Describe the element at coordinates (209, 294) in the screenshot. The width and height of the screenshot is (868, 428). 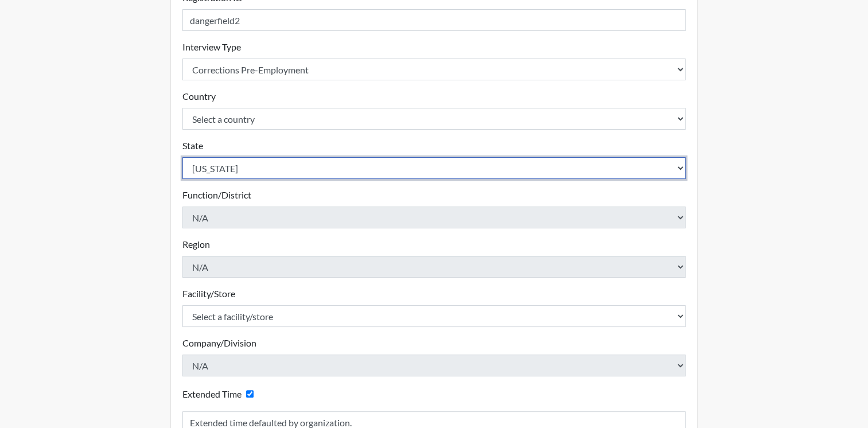
I see `label: Facility/Store` at that location.